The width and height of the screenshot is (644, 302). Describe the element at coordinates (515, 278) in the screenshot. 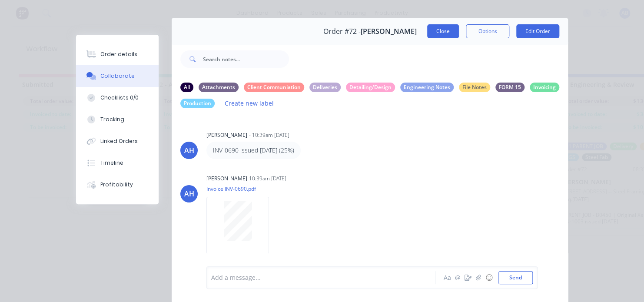

I see `button: Send` at that location.